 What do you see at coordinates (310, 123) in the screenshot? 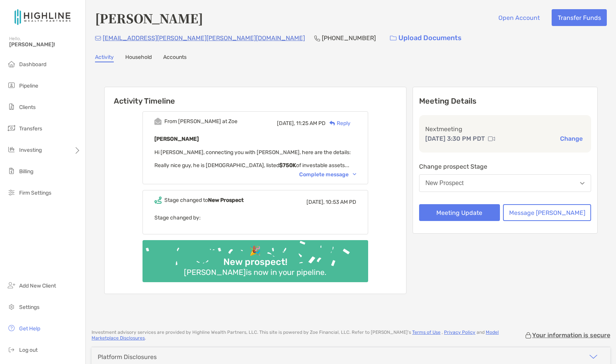
I see `span: 11:25 AM PD` at bounding box center [310, 123].